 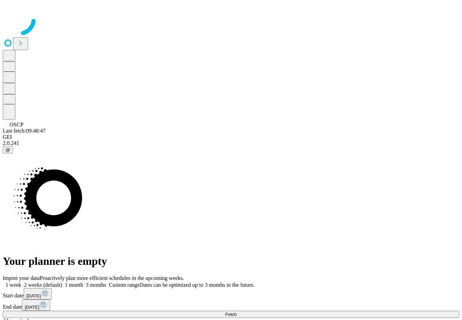 What do you see at coordinates (74, 285) in the screenshot?
I see `span: 1 month` at bounding box center [74, 285].